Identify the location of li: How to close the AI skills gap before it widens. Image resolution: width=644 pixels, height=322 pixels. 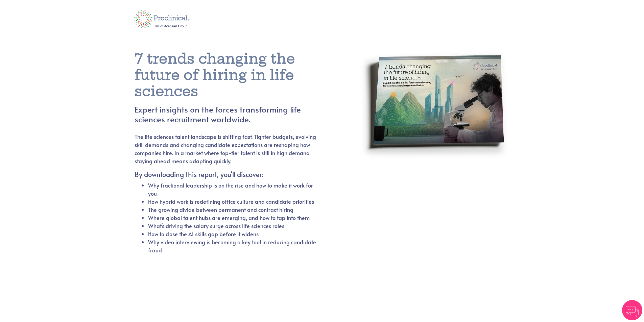
(232, 234).